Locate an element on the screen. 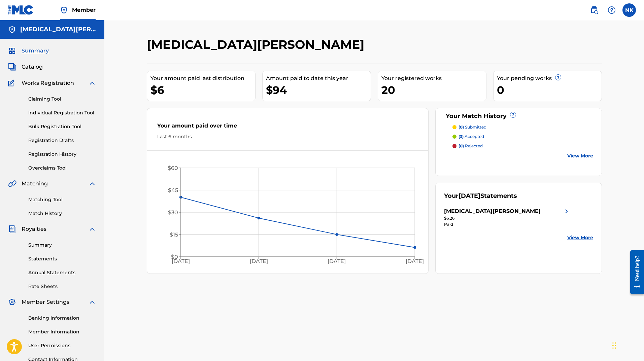 The image size is (644, 361). span: Summary is located at coordinates (35, 51).